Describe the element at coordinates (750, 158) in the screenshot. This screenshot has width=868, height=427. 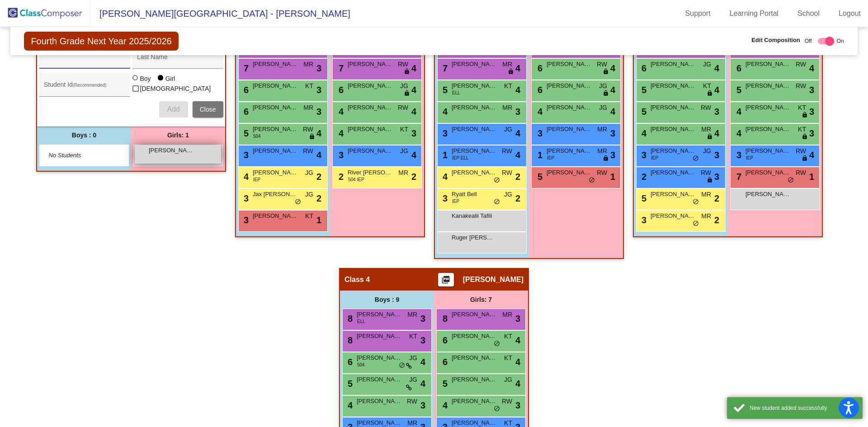
I see `span: IEP` at that location.